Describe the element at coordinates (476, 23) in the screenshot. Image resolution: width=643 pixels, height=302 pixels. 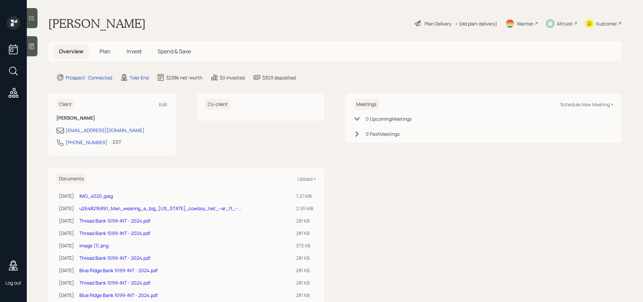
I see `div: • (old plan-delivery)` at that location.